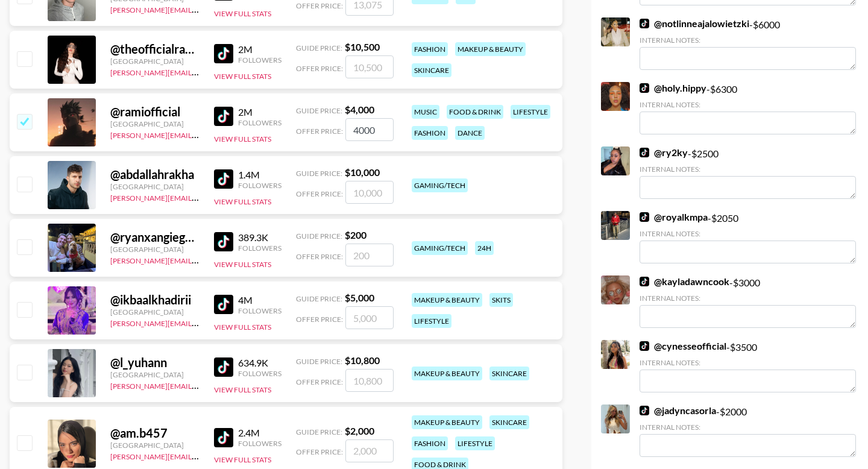  Describe the element at coordinates (747, 237) in the screenshot. I see `div: - $ 2050` at that location.